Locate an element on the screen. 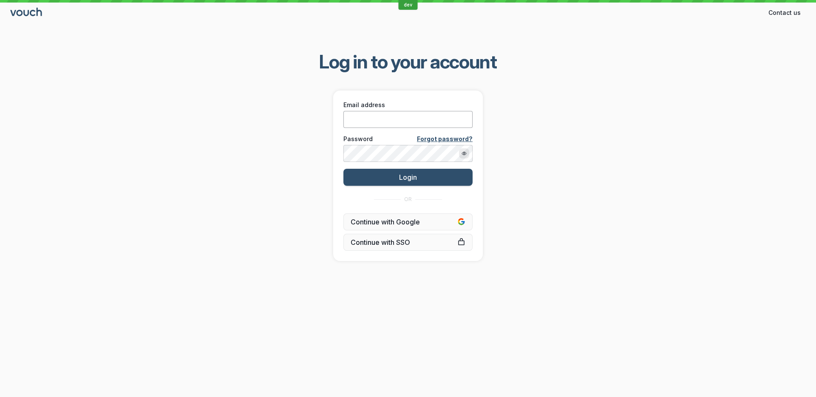  a: Forgot password? is located at coordinates (444, 139).